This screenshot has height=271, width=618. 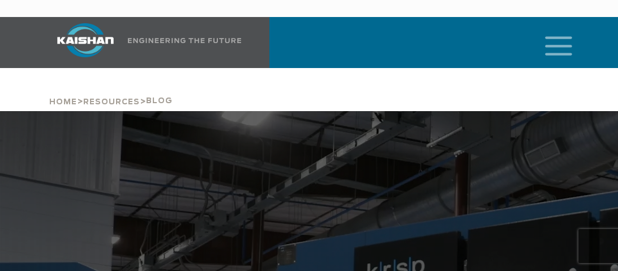 What do you see at coordinates (112, 101) in the screenshot?
I see `a: Resources` at bounding box center [112, 101].